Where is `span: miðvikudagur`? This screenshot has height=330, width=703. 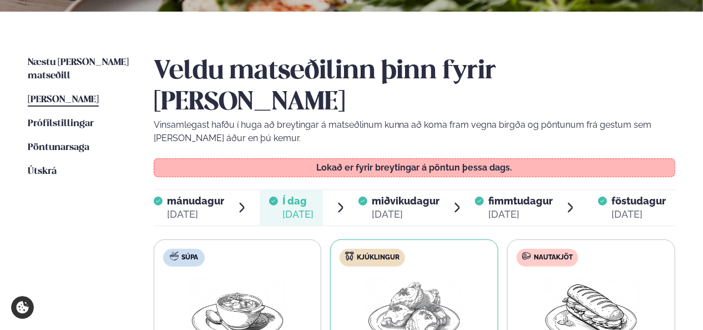 span: miðvikudagur is located at coordinates (406, 200).